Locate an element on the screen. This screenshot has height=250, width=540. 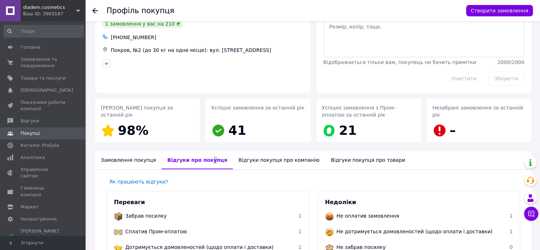
span: Маркет is located at coordinates (29, 207).